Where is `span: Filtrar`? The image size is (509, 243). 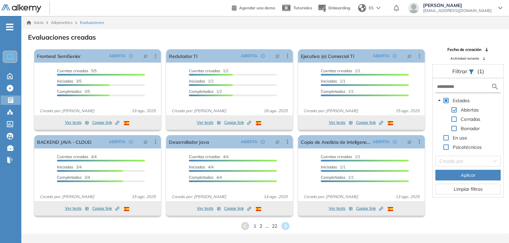 span: Filtrar is located at coordinates (461, 71).